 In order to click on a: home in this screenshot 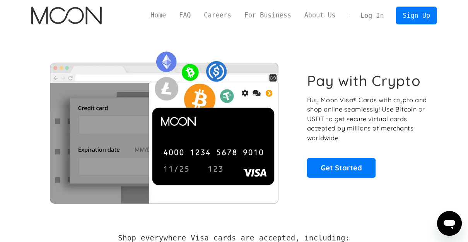, I will do `click(66, 15)`.